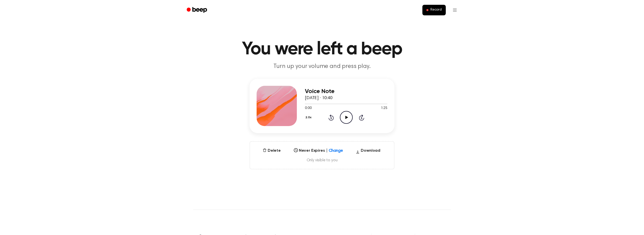 This screenshot has width=644, height=235. I want to click on a: Beep, so click(197, 10).